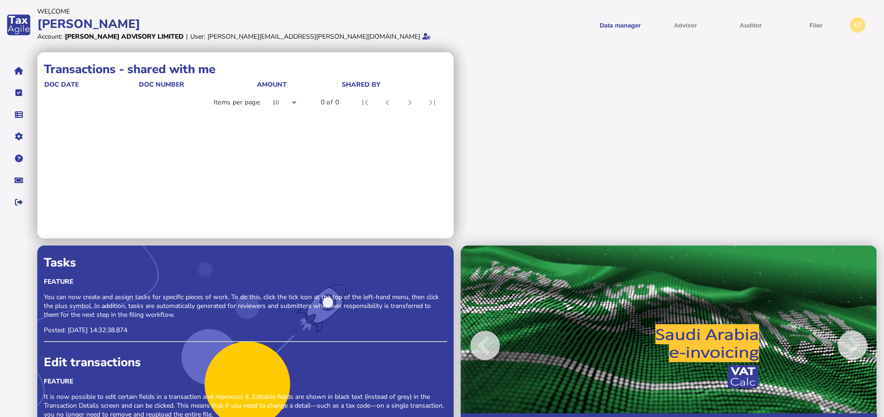 The image size is (884, 417). Describe the element at coordinates (19, 115) in the screenshot. I see `button: Data manager` at that location.